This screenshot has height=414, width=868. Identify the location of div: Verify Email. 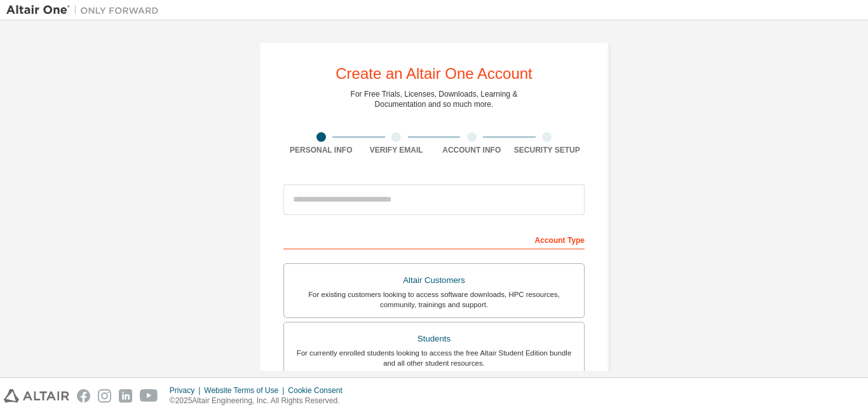
(397, 150).